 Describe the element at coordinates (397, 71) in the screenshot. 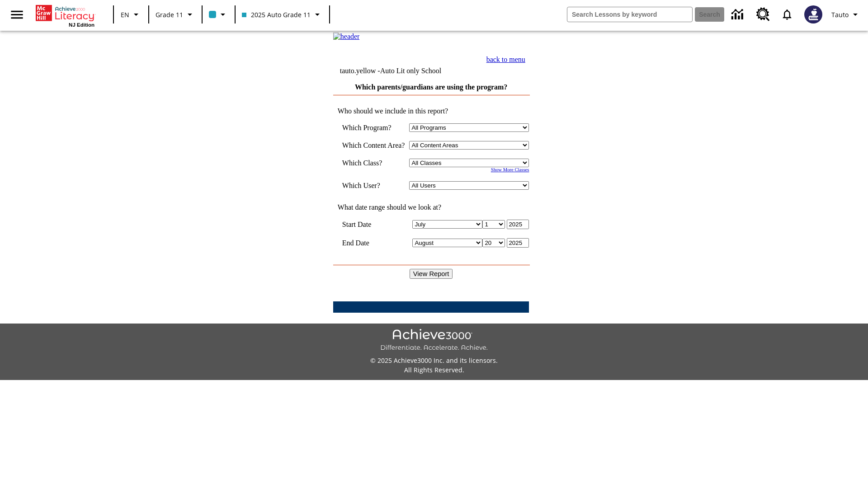

I see `td: tauto.yellow -` at that location.